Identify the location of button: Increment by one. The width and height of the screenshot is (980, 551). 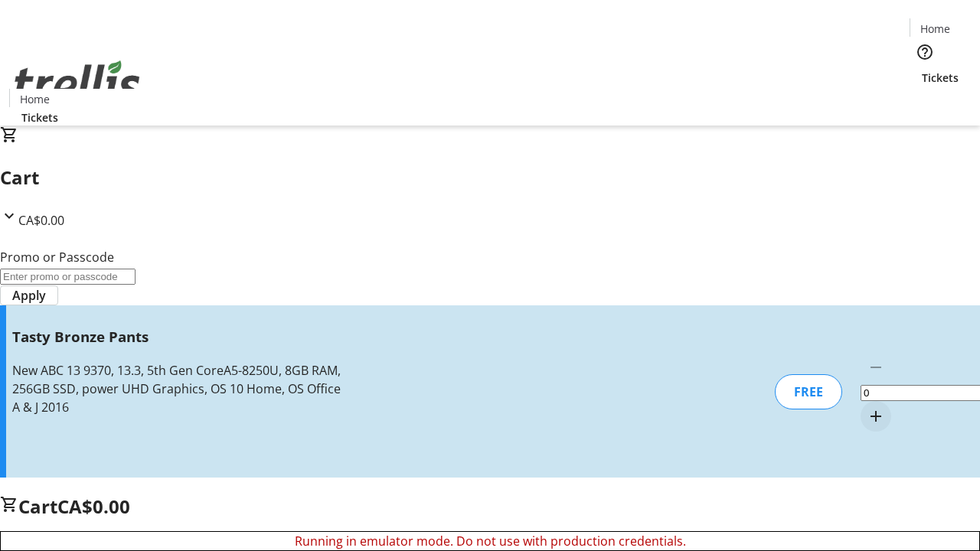
(876, 416).